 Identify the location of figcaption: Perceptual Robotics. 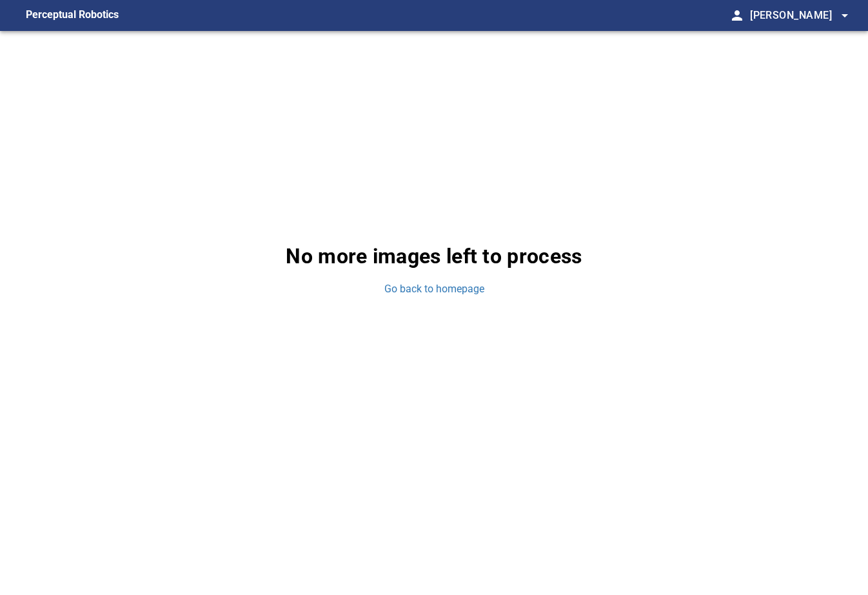
(72, 15).